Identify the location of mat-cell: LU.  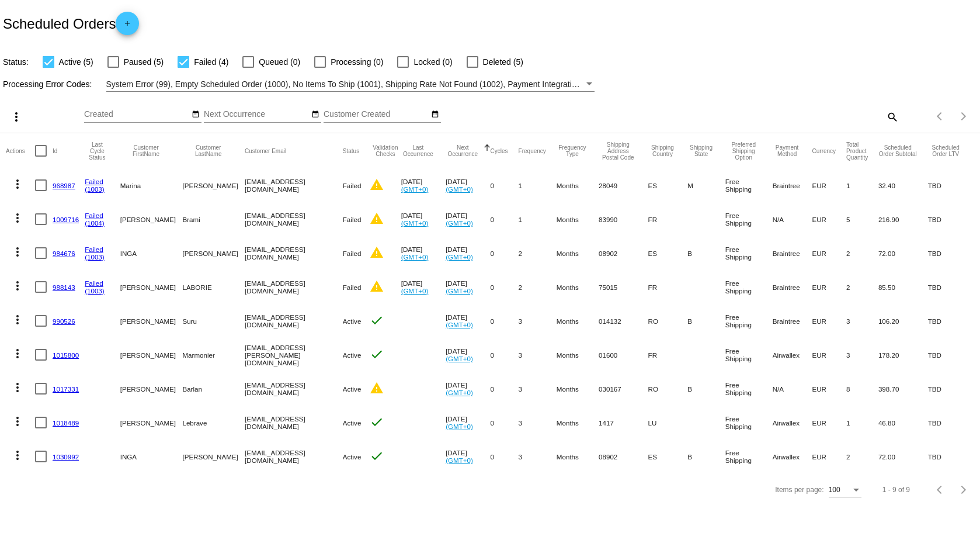
(669, 423).